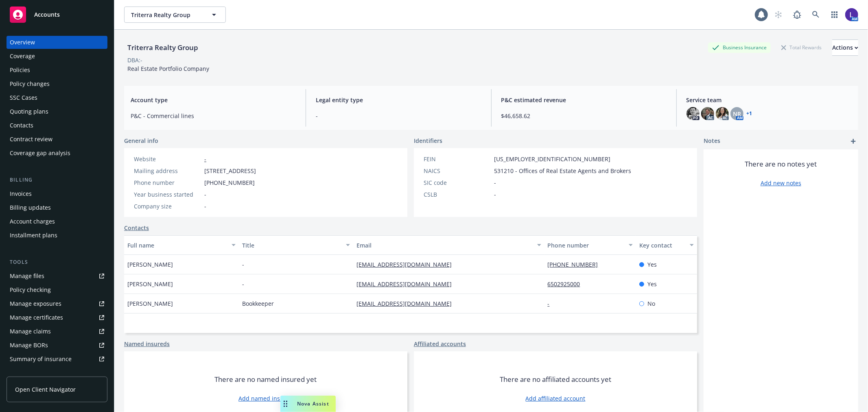  What do you see at coordinates (167, 170) in the screenshot?
I see `div: Mailing address` at bounding box center [167, 170].